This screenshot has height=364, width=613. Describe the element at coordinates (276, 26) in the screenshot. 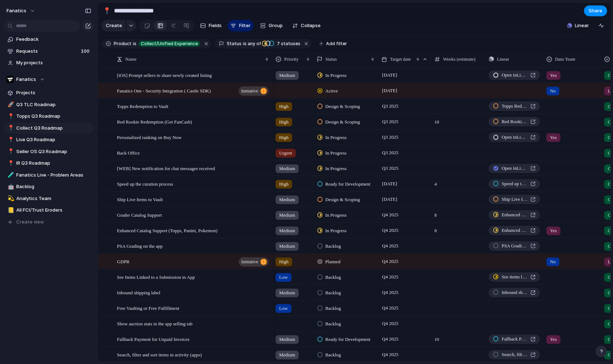

I see `span: Group` at that location.